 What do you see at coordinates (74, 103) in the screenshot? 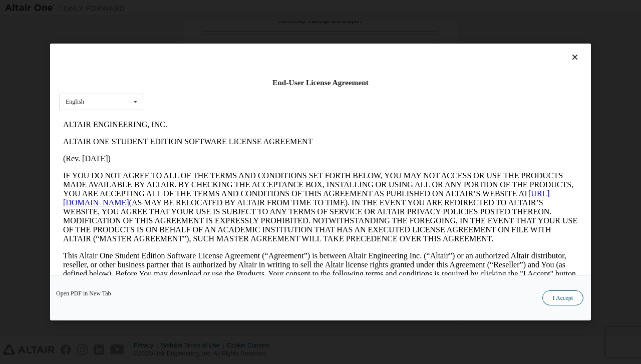
I see `div: English` at bounding box center [74, 103].